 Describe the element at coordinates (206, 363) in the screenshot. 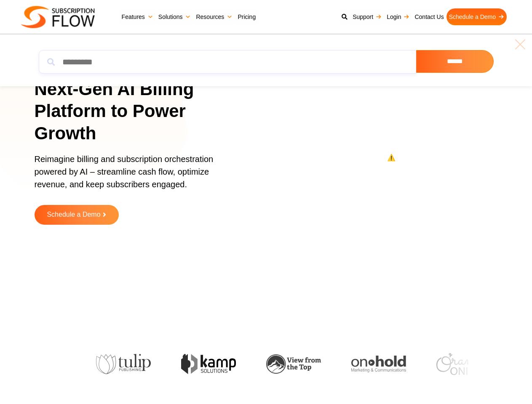

I see `img: kamp-solution` at that location.